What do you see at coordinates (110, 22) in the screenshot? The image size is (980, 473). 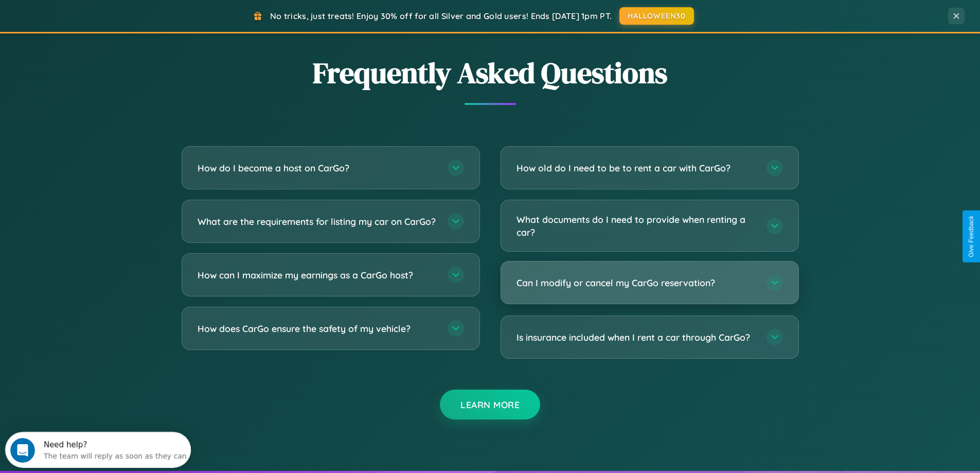 I see `div: The team will reply as soon as they can` at bounding box center [110, 22].